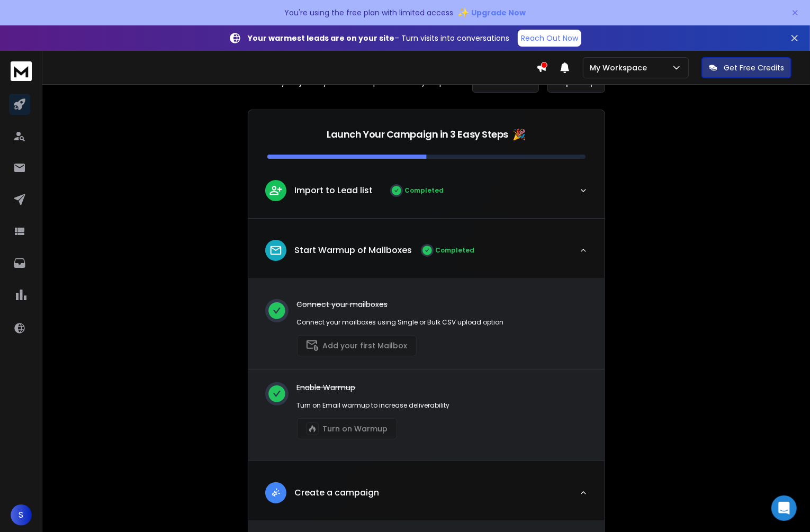 This screenshot has height=532, width=810. What do you see at coordinates (746, 68) in the screenshot?
I see `button: Get Free Credits` at bounding box center [746, 68].